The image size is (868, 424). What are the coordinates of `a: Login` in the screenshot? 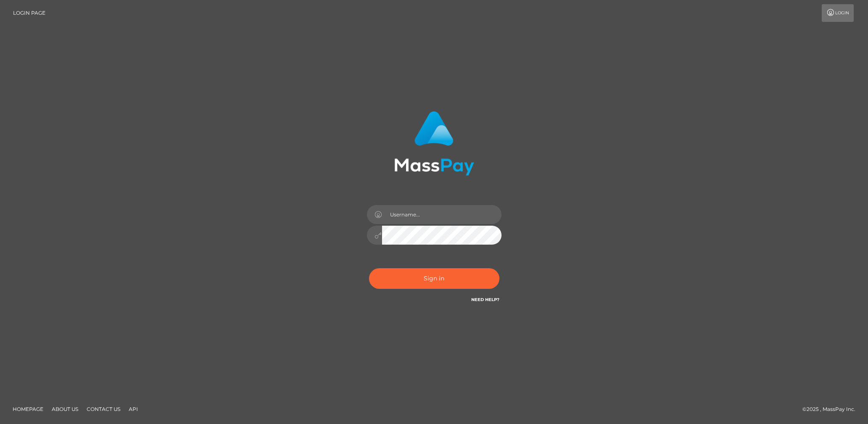 It's located at (838, 13).